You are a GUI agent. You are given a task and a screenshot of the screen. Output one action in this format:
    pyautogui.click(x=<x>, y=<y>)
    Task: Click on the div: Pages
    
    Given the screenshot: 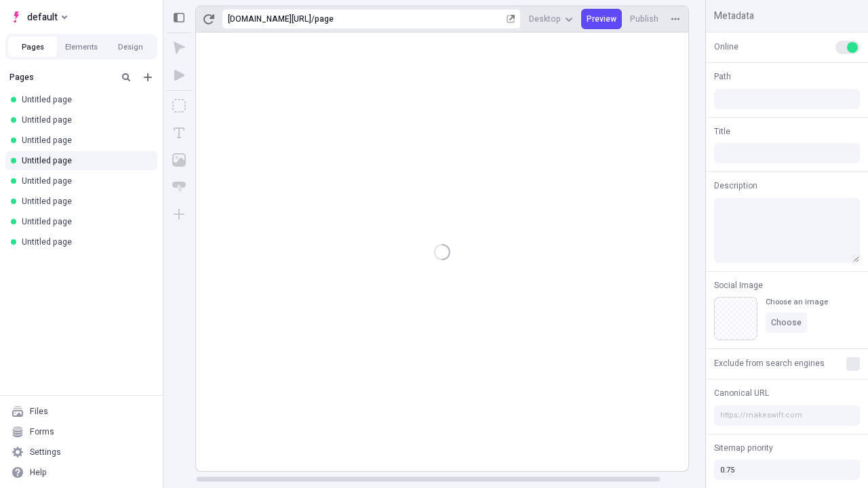 What is the action you would take?
    pyautogui.click(x=61, y=78)
    